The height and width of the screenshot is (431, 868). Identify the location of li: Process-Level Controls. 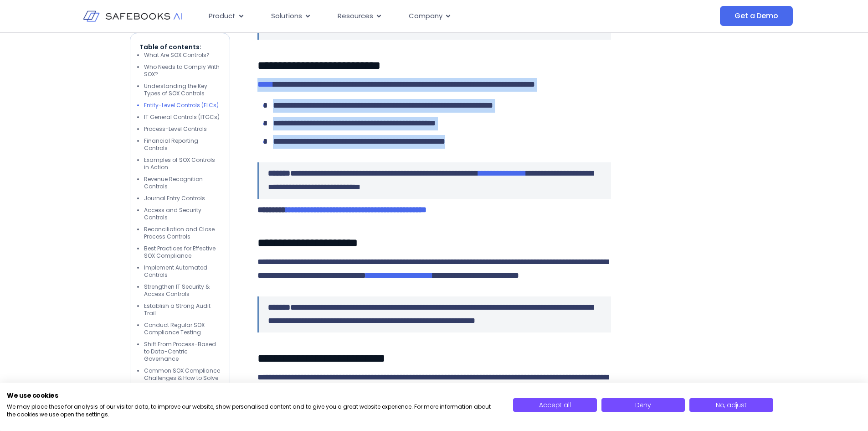
(183, 129).